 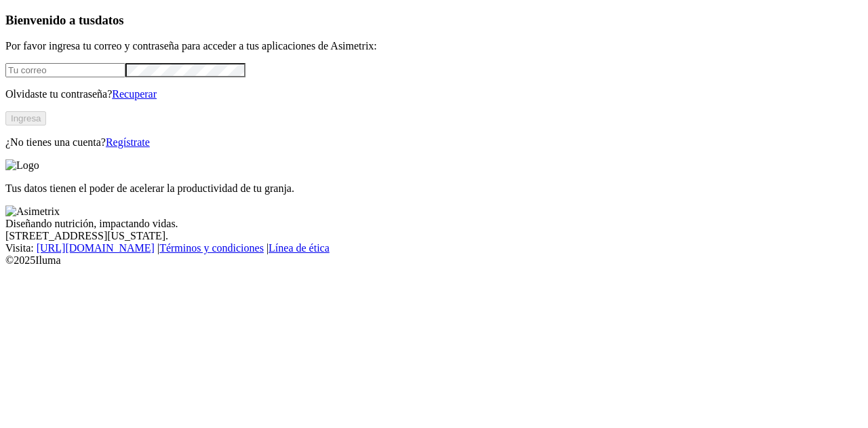 I want to click on a: Regístrate, so click(x=127, y=142).